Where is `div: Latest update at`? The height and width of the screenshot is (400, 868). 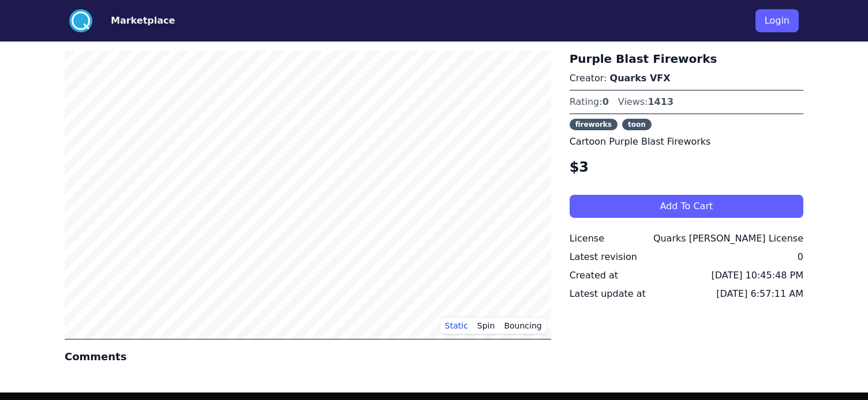
div: Latest update at is located at coordinates (608, 294).